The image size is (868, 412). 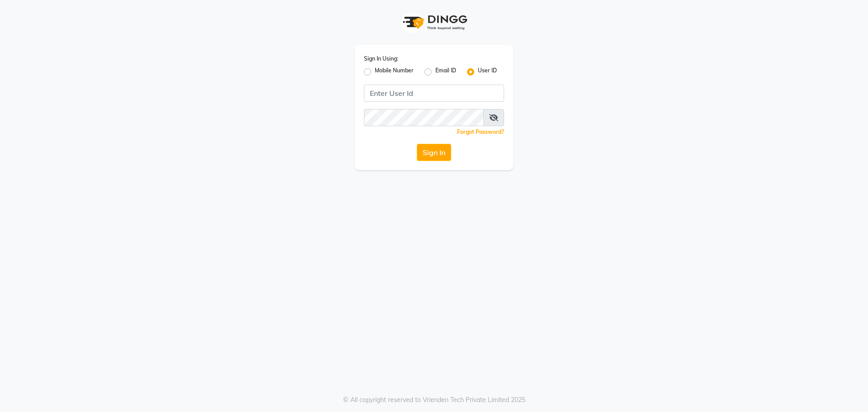 What do you see at coordinates (446, 72) in the screenshot?
I see `label: Email ID` at bounding box center [446, 72].